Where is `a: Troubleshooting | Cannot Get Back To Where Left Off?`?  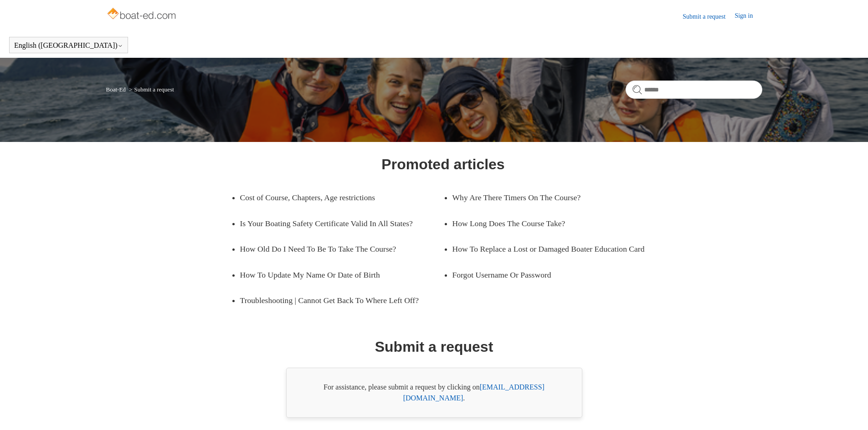 a: Troubleshooting | Cannot Get Back To Where Left Off? is located at coordinates (342, 301).